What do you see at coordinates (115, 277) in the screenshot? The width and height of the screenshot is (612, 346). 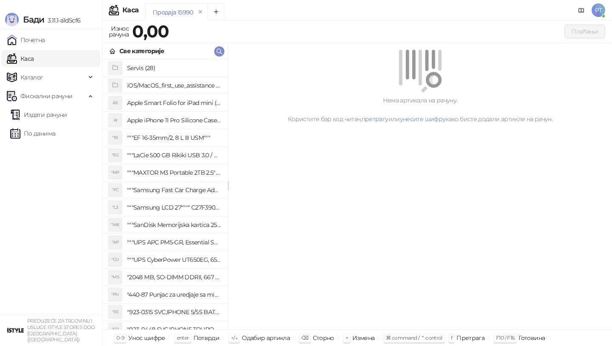 I see `div: "MS` at bounding box center [115, 277].